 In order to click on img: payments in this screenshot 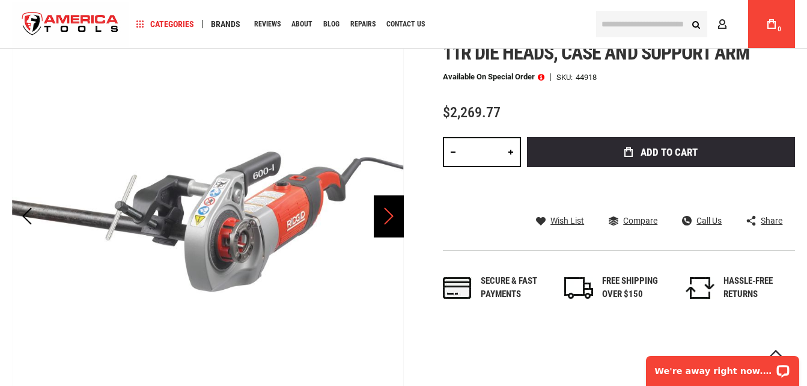, I will do `click(457, 288)`.